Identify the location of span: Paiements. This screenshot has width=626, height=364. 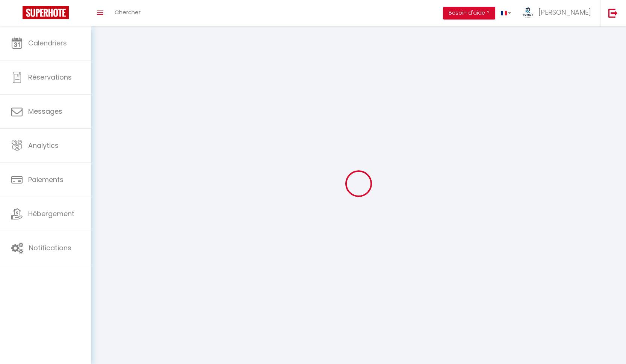
(46, 179).